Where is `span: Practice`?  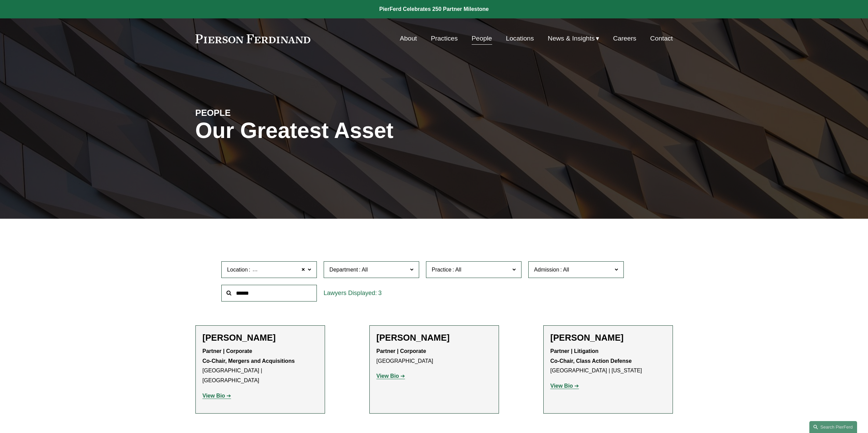 span: Practice is located at coordinates (441, 269).